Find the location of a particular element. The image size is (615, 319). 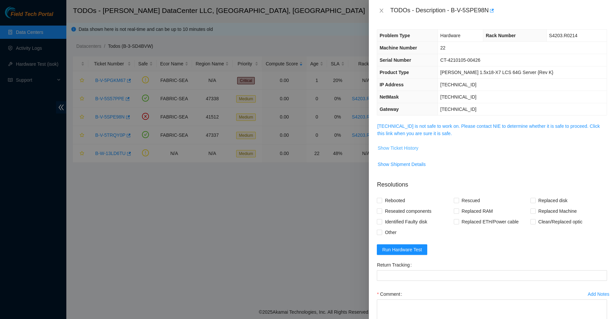

button: Show Ticket History is located at coordinates (397, 148).